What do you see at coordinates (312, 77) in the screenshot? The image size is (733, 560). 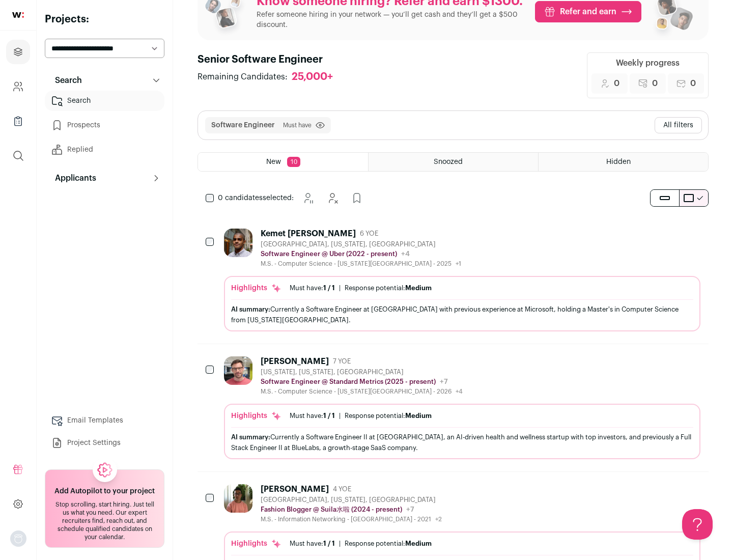 I see `div: 25,000+` at bounding box center [312, 77].